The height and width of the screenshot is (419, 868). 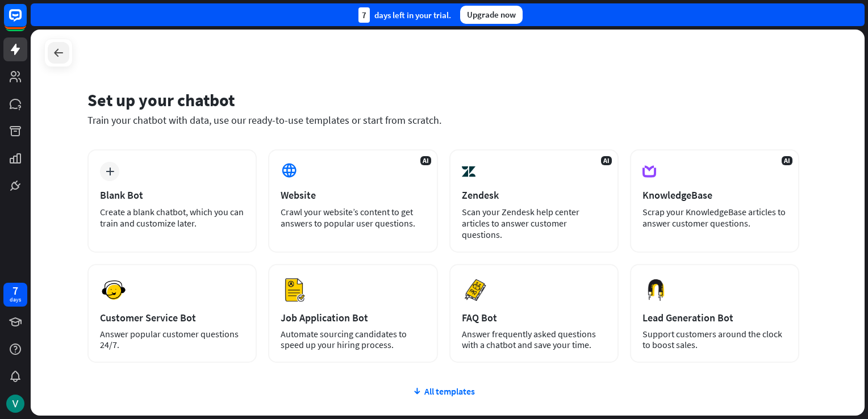 What do you see at coordinates (15, 300) in the screenshot?
I see `div: days` at bounding box center [15, 300].